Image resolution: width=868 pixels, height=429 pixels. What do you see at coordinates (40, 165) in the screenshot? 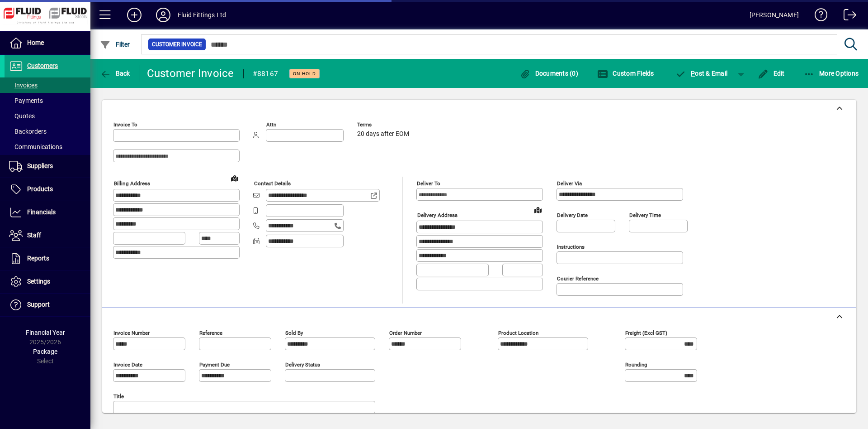
I see `span: Suppliers` at bounding box center [40, 165].